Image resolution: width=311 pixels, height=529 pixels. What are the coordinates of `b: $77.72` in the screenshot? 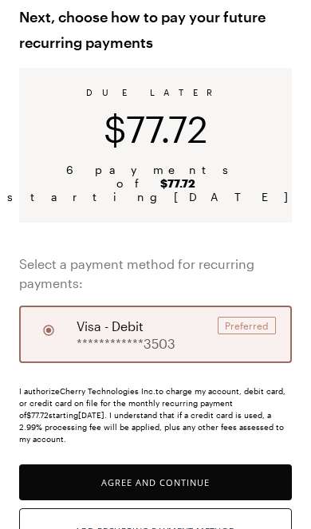 It's located at (178, 183).